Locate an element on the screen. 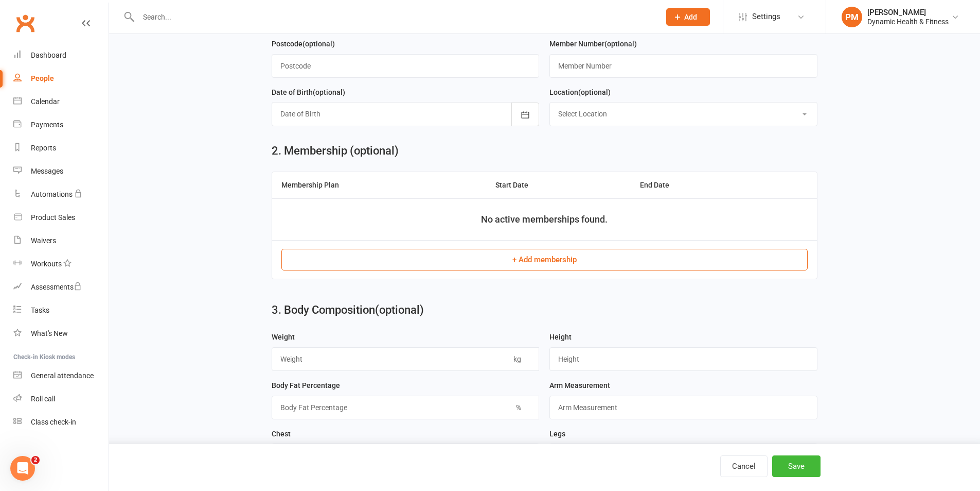 The image size is (980, 491). div: What's New is located at coordinates (50, 333).